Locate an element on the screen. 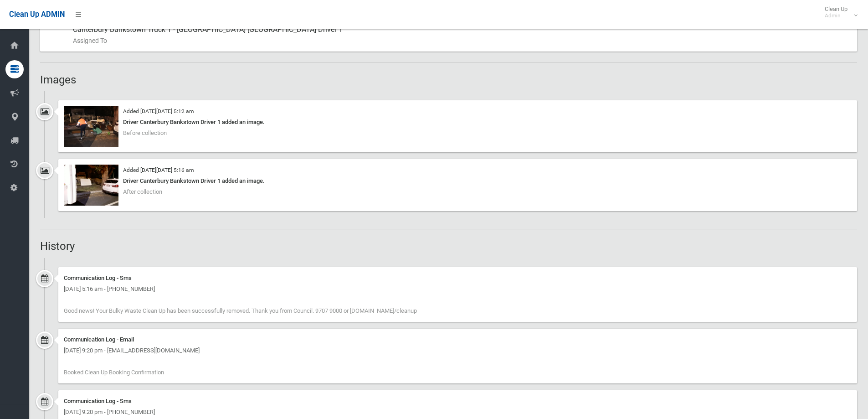 This screenshot has width=868, height=419. span: Booked Clean Up Booking Confirmation is located at coordinates (114, 371).